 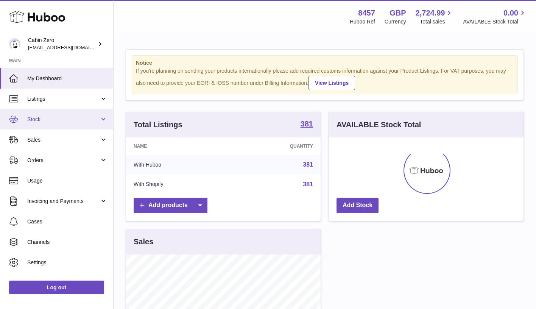 What do you see at coordinates (67, 78) in the screenshot?
I see `span: My Dashboard` at bounding box center [67, 78].